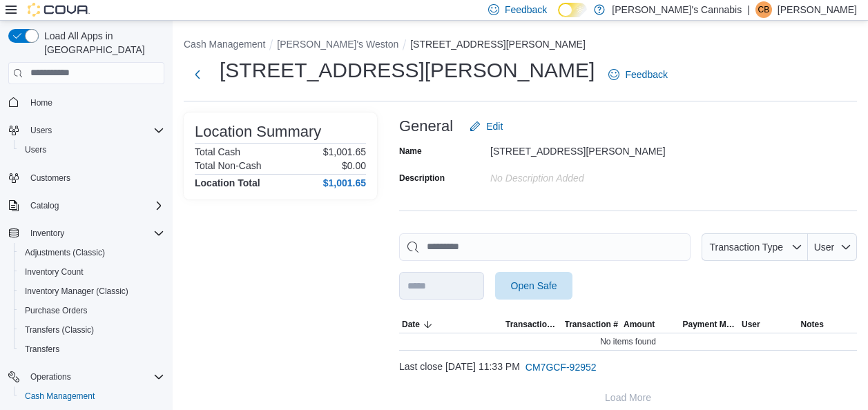  What do you see at coordinates (92, 272) in the screenshot?
I see `button: Inventory Count` at bounding box center [92, 272].